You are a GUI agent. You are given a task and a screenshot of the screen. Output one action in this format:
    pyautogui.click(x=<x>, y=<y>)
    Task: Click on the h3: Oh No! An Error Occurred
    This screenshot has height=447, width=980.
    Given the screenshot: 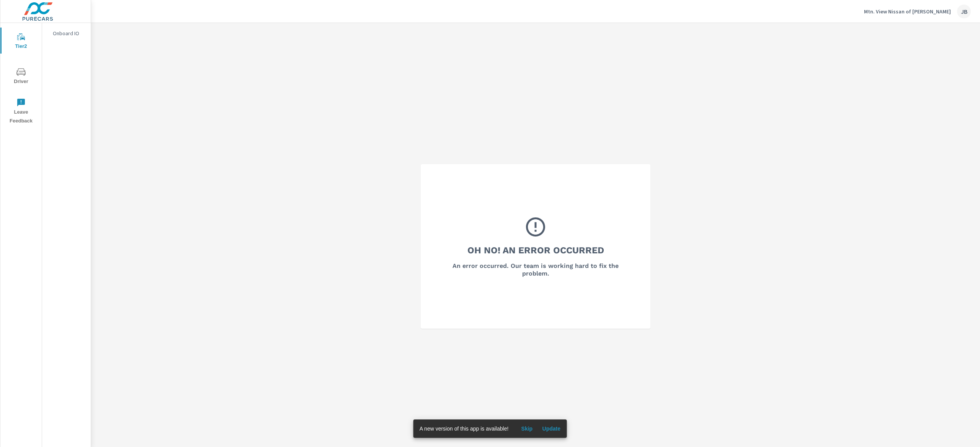 What is the action you would take?
    pyautogui.click(x=536, y=250)
    